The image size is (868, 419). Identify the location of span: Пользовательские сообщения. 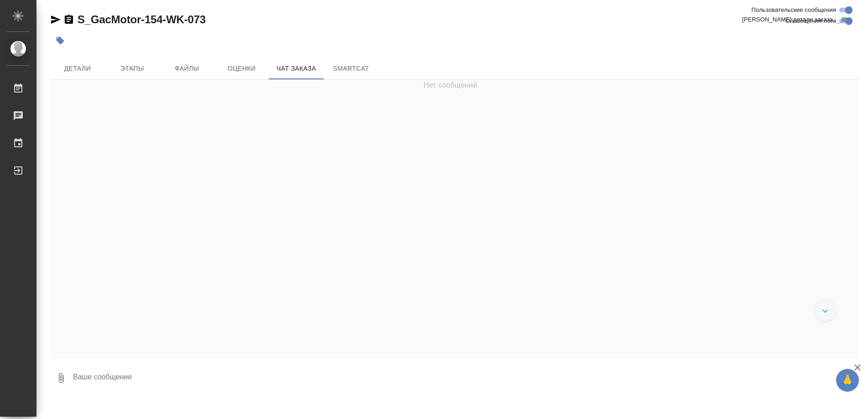
(794, 10).